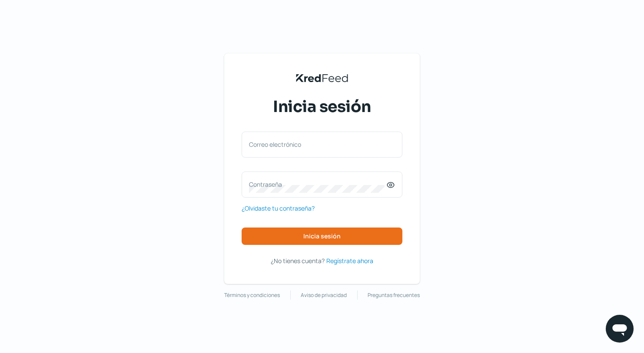 This screenshot has height=353, width=644. Describe the element at coordinates (394, 296) in the screenshot. I see `a: Preguntas frecuentes` at that location.